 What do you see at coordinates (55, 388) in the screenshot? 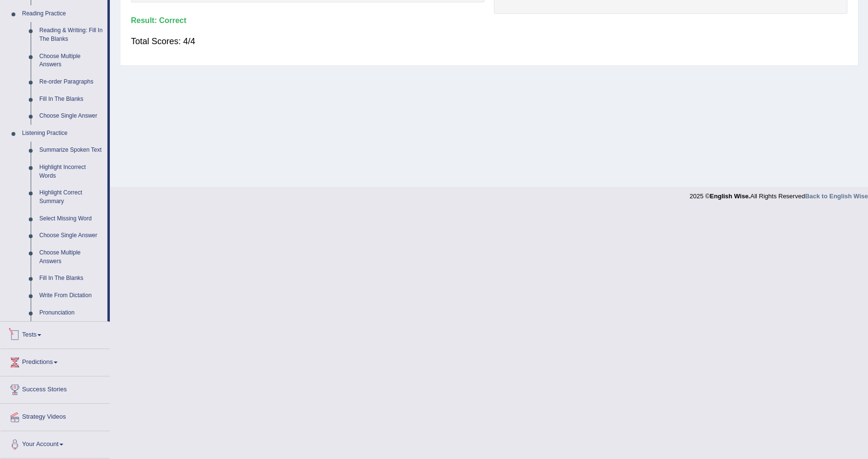
I see `a: Success Stories` at bounding box center [55, 388].